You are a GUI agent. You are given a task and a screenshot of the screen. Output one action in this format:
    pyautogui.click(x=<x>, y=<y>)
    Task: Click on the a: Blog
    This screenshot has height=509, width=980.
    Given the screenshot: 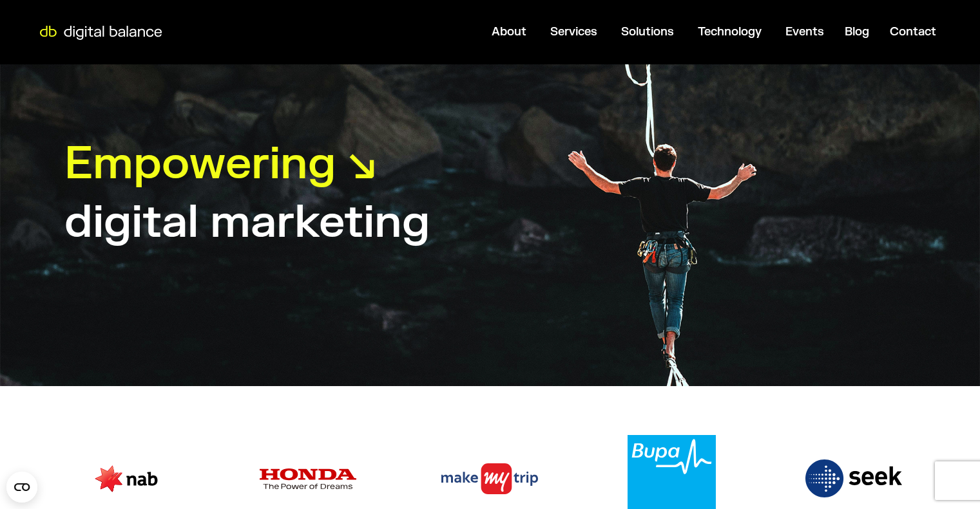 What is the action you would take?
    pyautogui.click(x=857, y=31)
    